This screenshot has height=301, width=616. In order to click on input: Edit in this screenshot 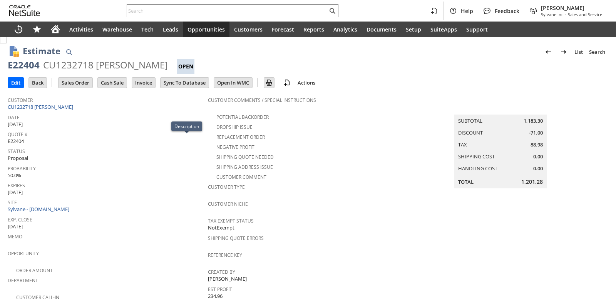, I will do `click(16, 83)`.